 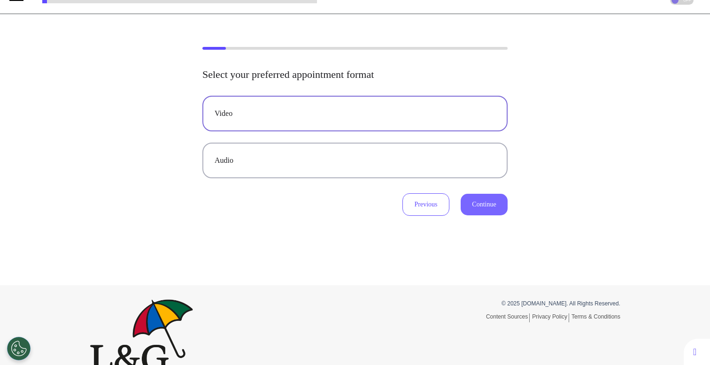 What do you see at coordinates (19, 349) in the screenshot?
I see `button: Open Preferences` at bounding box center [19, 349].